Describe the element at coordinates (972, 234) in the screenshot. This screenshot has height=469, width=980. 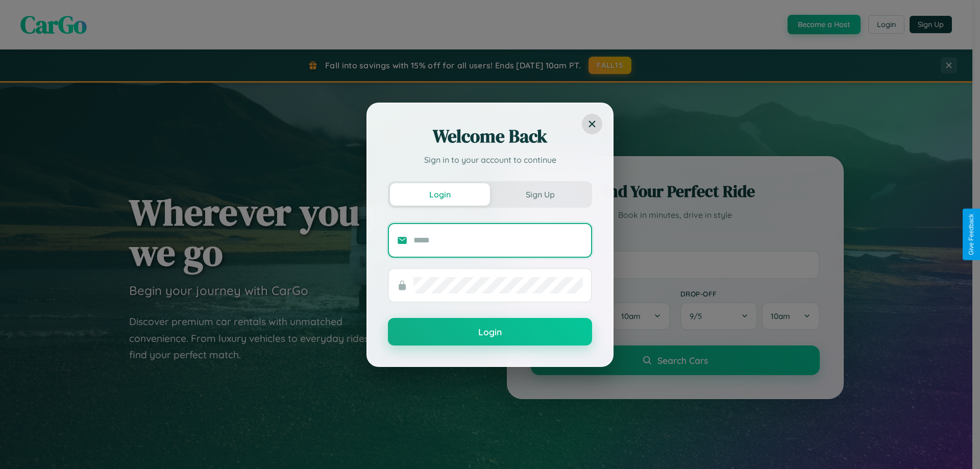
I see `div: Give Feedback` at that location.